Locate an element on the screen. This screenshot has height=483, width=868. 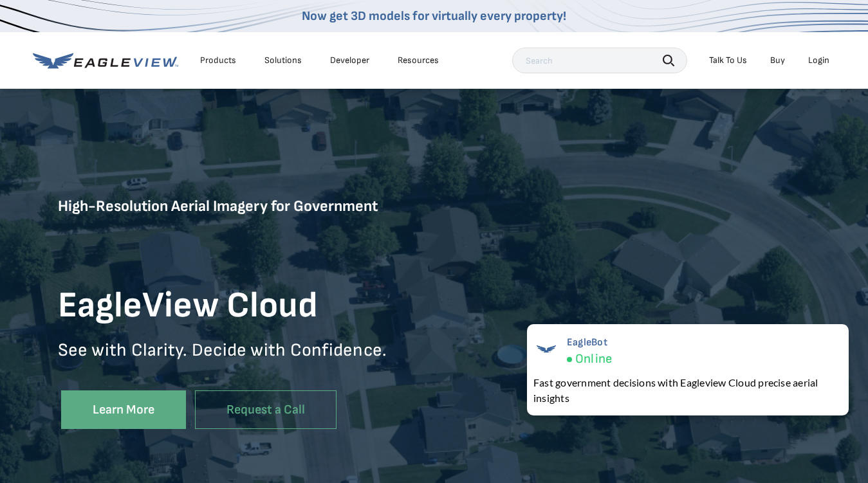
span: EagleBot is located at coordinates (590, 342).